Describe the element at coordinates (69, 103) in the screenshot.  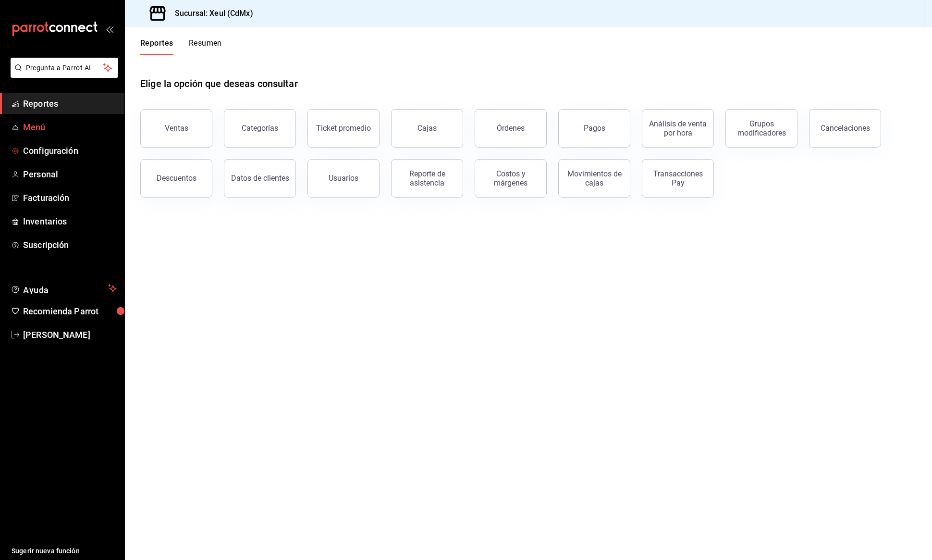
I see `span: Reportes` at that location.